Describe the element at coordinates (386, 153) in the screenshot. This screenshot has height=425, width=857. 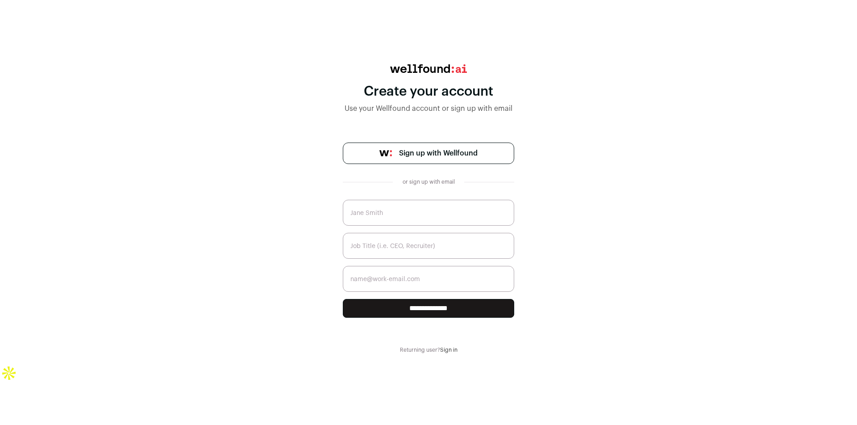
I see `img: wellfound-symbol-flush-black-fb3c872781a75f747ccb3a119075da62bfe97bd399995f84a933054e44a575c4.png` at that location.